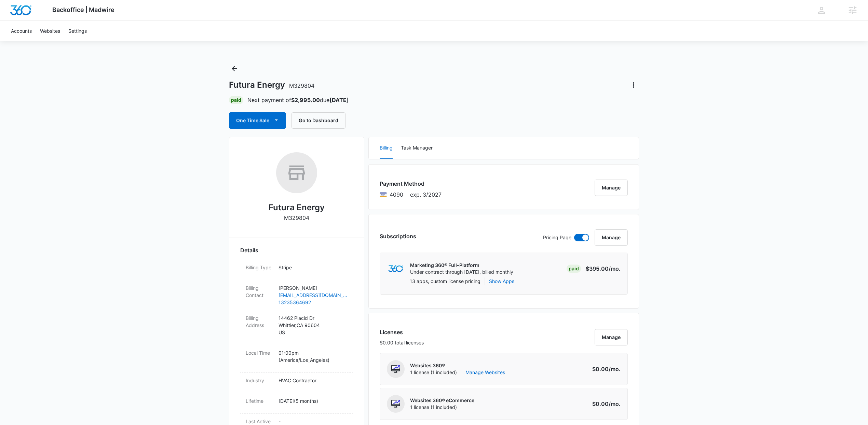  I want to click on p: Marketing 360® Full-Platform, so click(462, 266).